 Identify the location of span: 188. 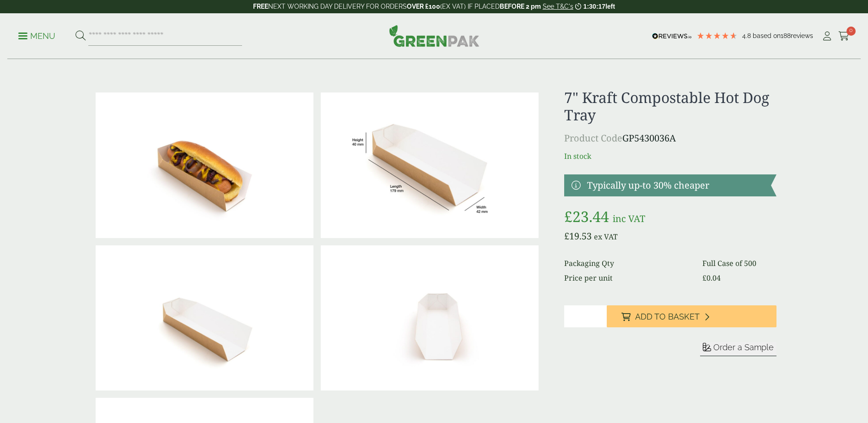
(786, 36).